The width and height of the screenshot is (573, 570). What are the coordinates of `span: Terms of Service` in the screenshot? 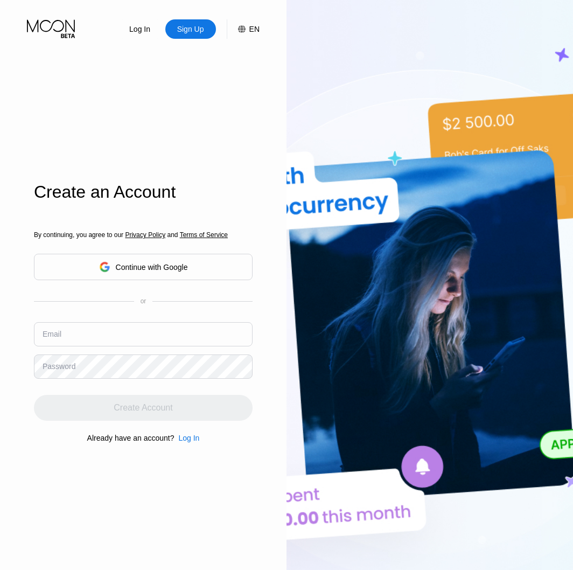 It's located at (204, 235).